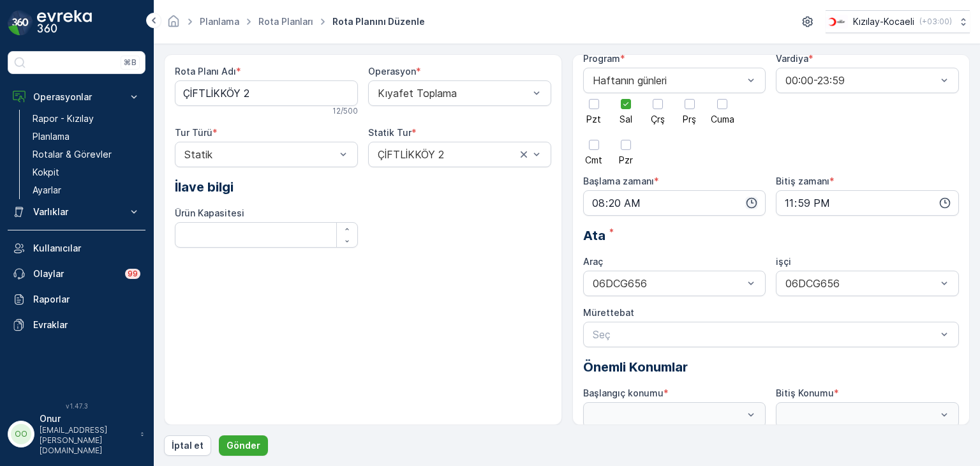  I want to click on span: Pzr, so click(626, 160).